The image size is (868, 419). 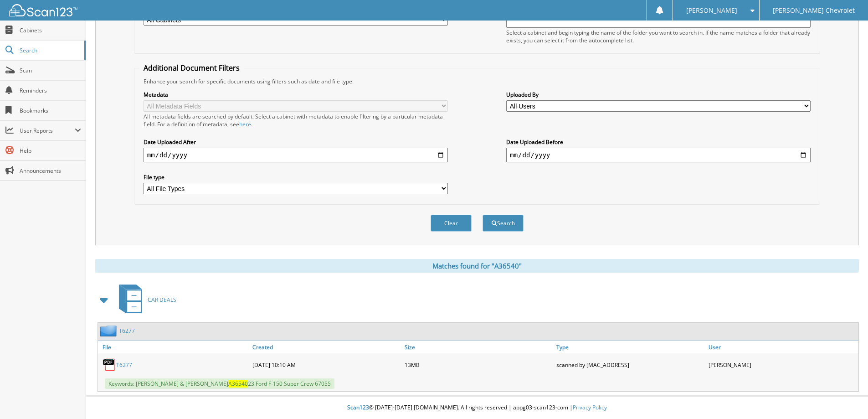 I want to click on div: 13MB, so click(x=478, y=365).